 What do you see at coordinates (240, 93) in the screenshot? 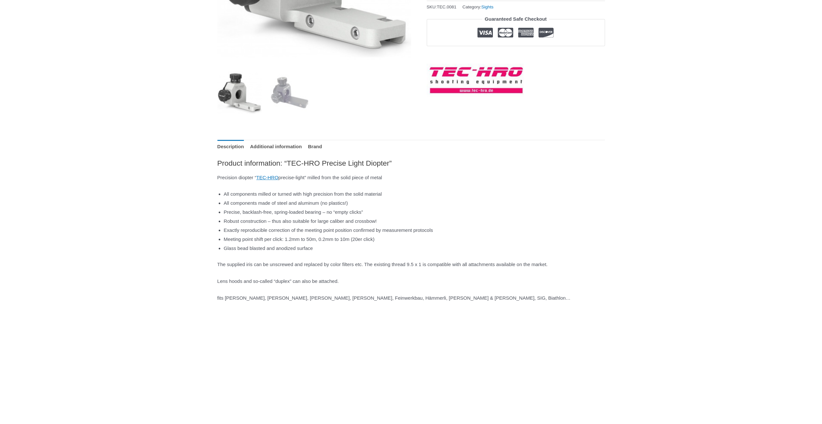
I see `img: TEC-HRO Precise Light Diopter` at bounding box center [240, 93].